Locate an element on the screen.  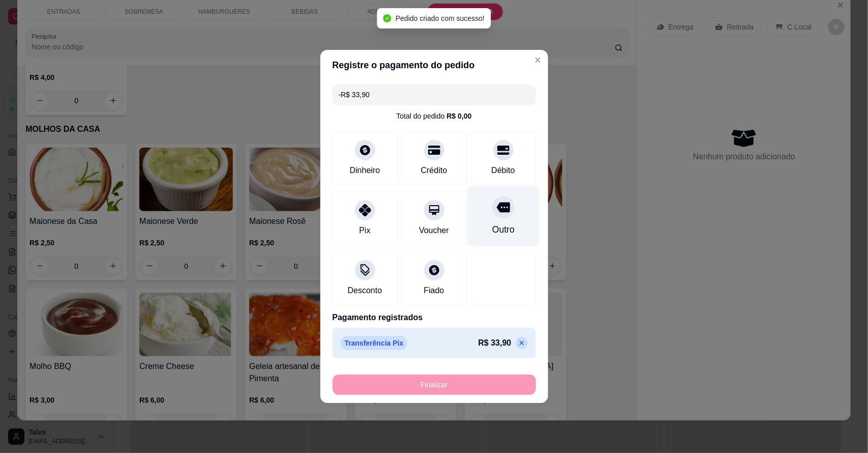
div: Fiado is located at coordinates (434, 291).